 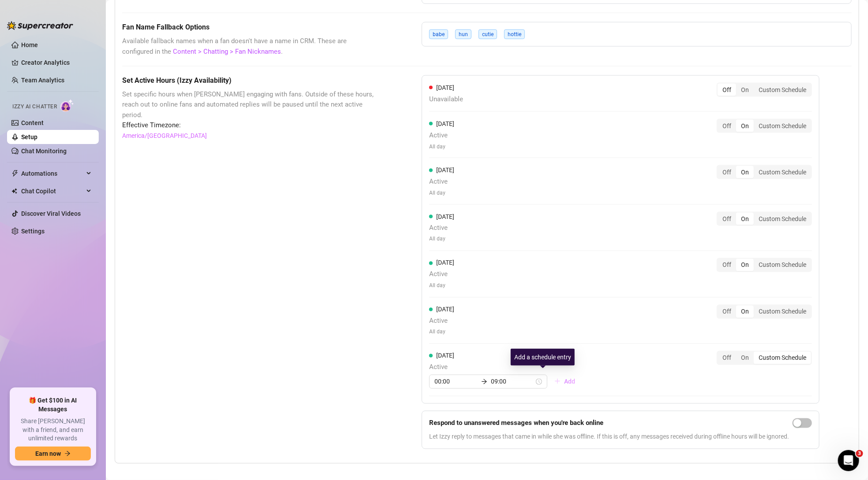 I want to click on a: Content, so click(x=33, y=123).